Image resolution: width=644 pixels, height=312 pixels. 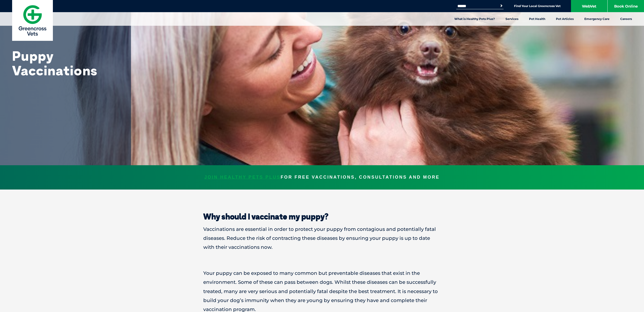 I want to click on a: Pet Articles, so click(x=565, y=19).